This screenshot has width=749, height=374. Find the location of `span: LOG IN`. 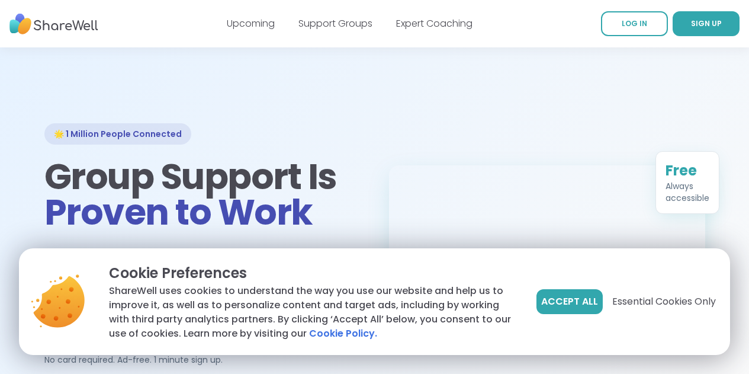

span: LOG IN is located at coordinates (634, 23).